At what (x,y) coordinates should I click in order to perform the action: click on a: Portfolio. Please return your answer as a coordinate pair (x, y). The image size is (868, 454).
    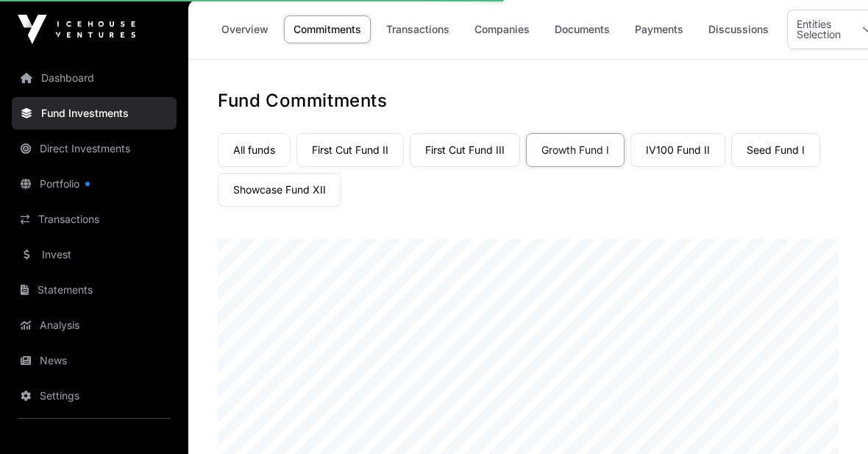
    Looking at the image, I should click on (94, 184).